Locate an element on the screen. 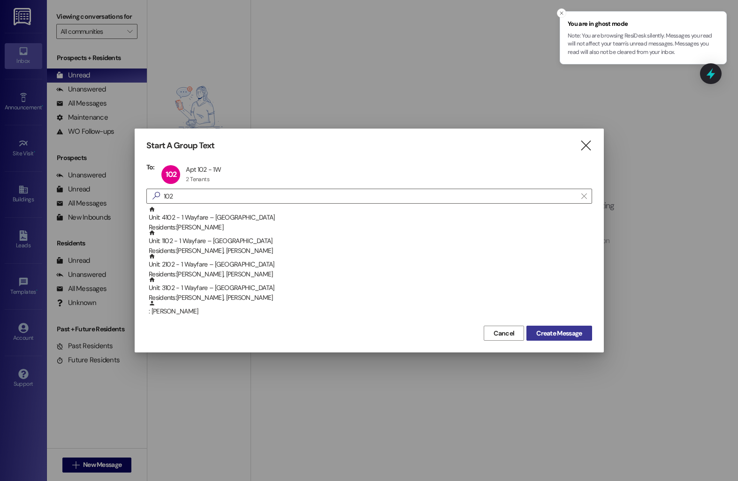 The image size is (738, 481). p: Note: You are browsing ResiDesk silently. Messages you read will not affect your team's unread me... is located at coordinates (643, 44).